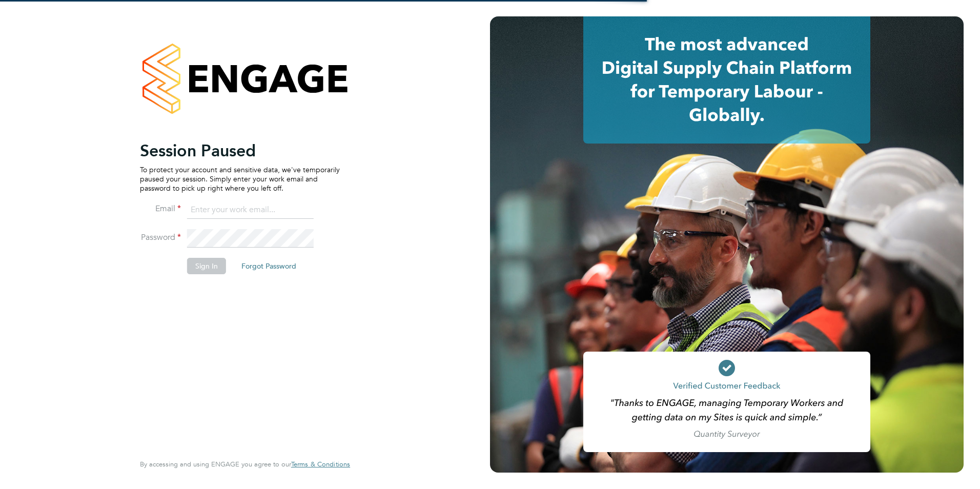  Describe the element at coordinates (250, 210) in the screenshot. I see `input: Enter your work email...` at that location.